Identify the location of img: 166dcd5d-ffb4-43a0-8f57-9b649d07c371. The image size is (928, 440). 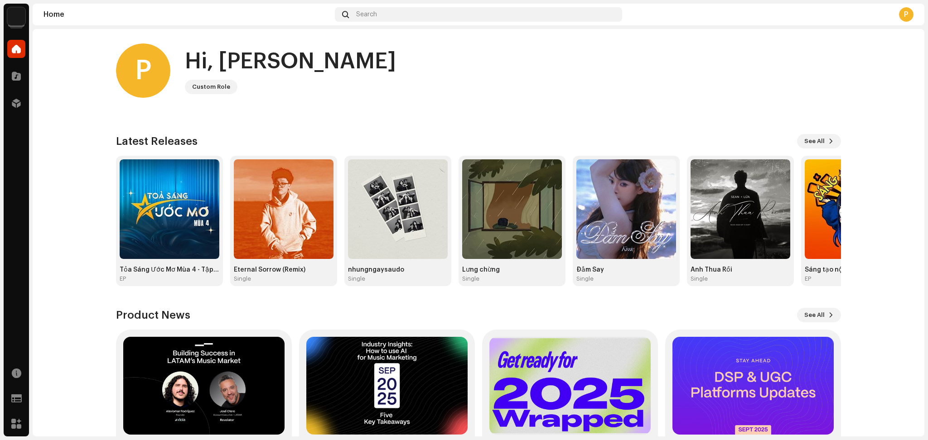
(740, 209).